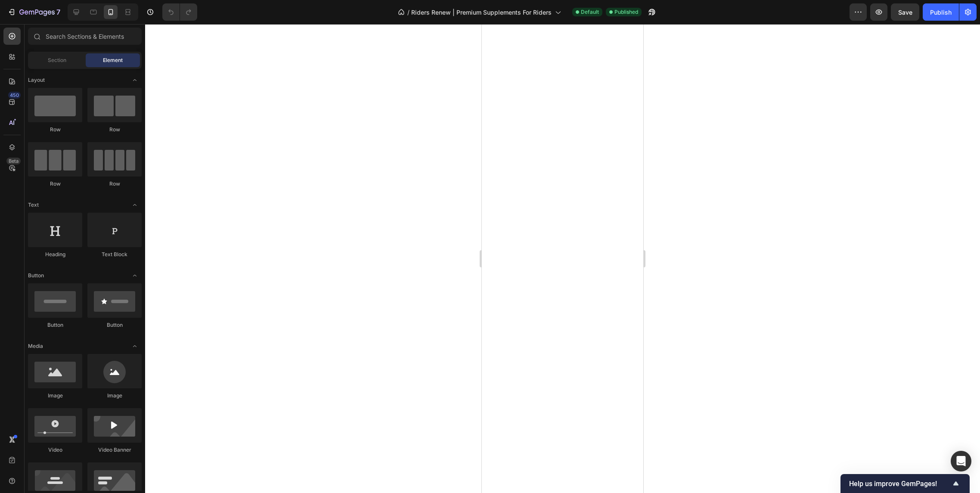  What do you see at coordinates (941, 12) in the screenshot?
I see `button: Publish` at bounding box center [941, 12].